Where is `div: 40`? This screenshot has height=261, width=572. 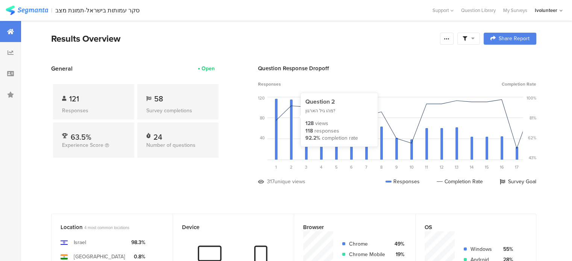 div: 40 is located at coordinates (262, 138).